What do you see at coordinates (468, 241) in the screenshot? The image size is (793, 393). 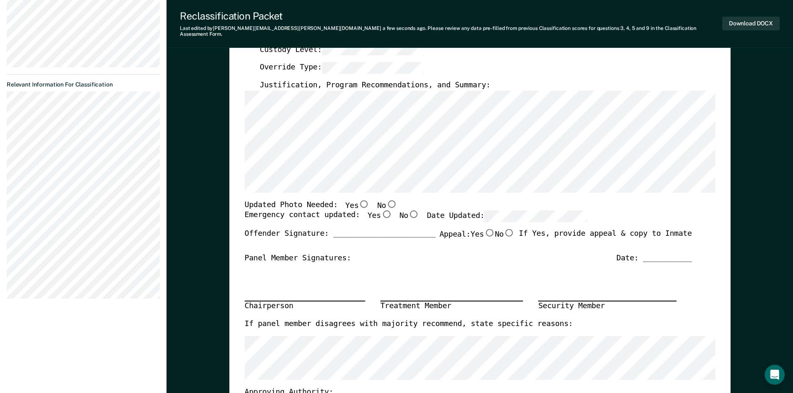 I see `div: Offender Signature: _______________________ If Yes, provide appeal & copy to Inmate` at bounding box center [468, 241].